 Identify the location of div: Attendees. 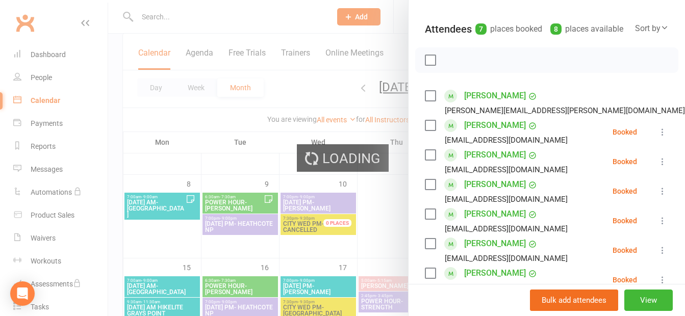
(449, 29).